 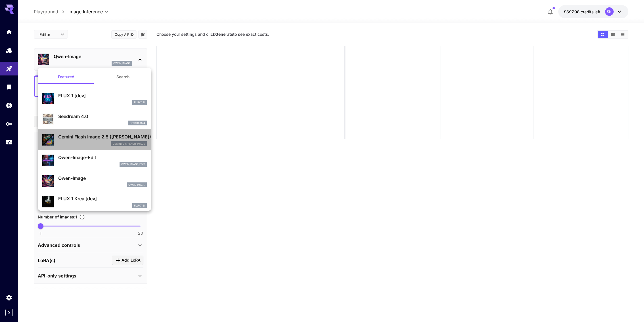 What do you see at coordinates (137, 123) in the screenshot?
I see `p: seedream4` at bounding box center [137, 123].